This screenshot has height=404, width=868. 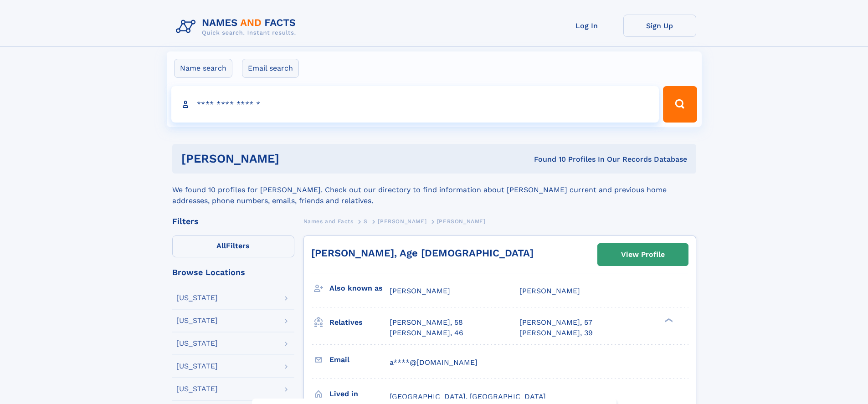 I want to click on h3: Email, so click(x=359, y=361).